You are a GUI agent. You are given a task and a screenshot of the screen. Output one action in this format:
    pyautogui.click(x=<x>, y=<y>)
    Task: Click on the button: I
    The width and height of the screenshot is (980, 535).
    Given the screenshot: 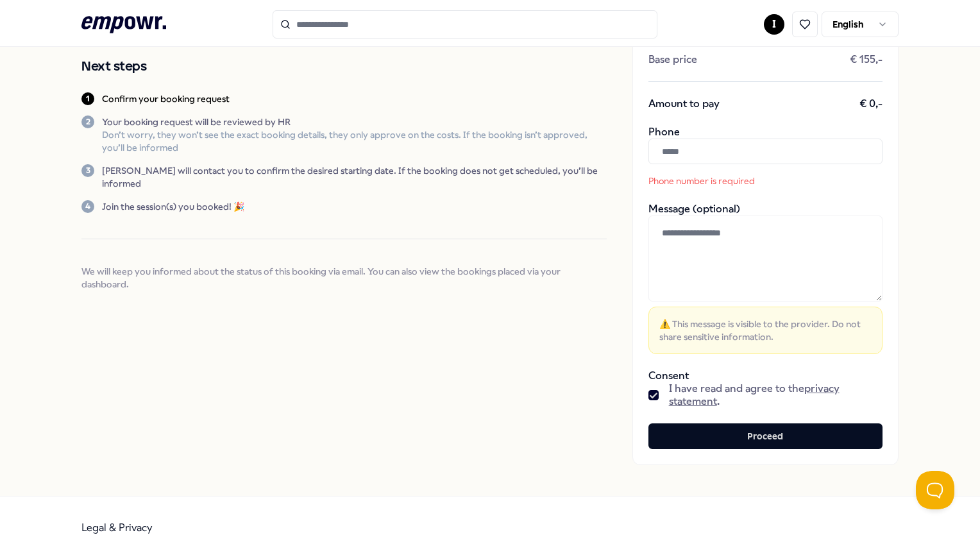 What is the action you would take?
    pyautogui.click(x=774, y=25)
    